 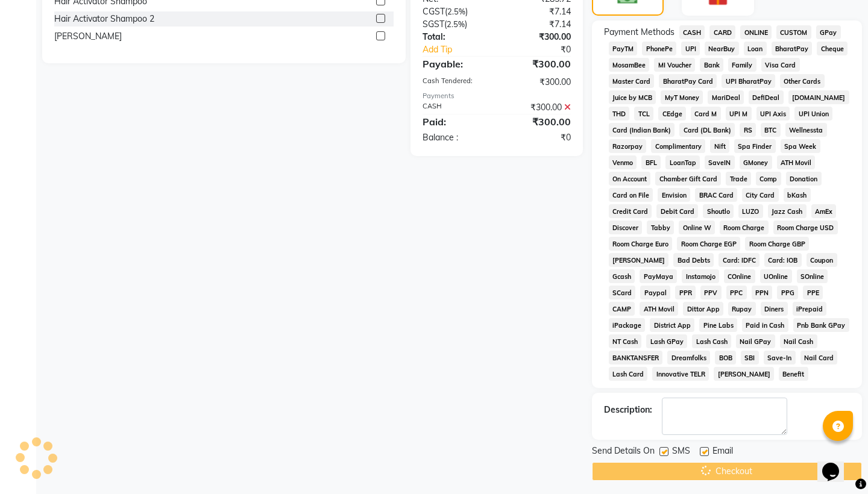 What do you see at coordinates (623, 162) in the screenshot?
I see `span: Venmo` at bounding box center [623, 162].